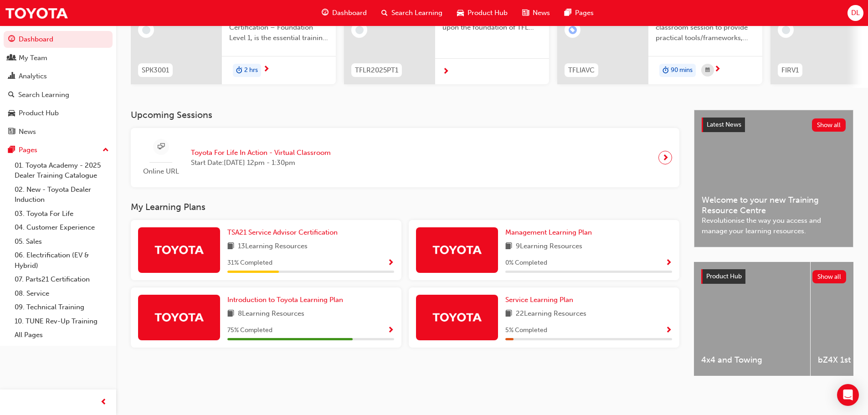  Describe the element at coordinates (285, 233) in the screenshot. I see `a: TSA21 Service Advisor Certification` at that location.